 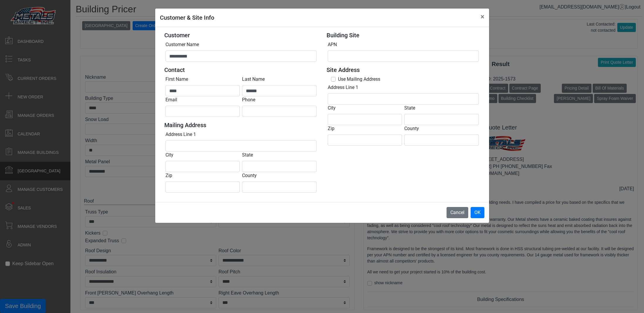 What do you see at coordinates (241, 70) in the screenshot?
I see `h5: Contact` at bounding box center [241, 70].